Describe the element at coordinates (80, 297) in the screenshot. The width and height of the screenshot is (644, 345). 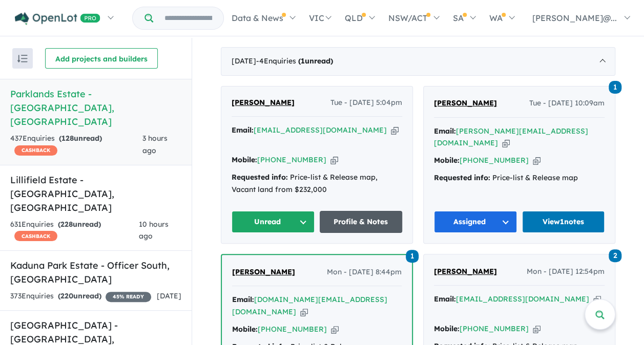
I see `div: 373 Enquir ies` at that location.